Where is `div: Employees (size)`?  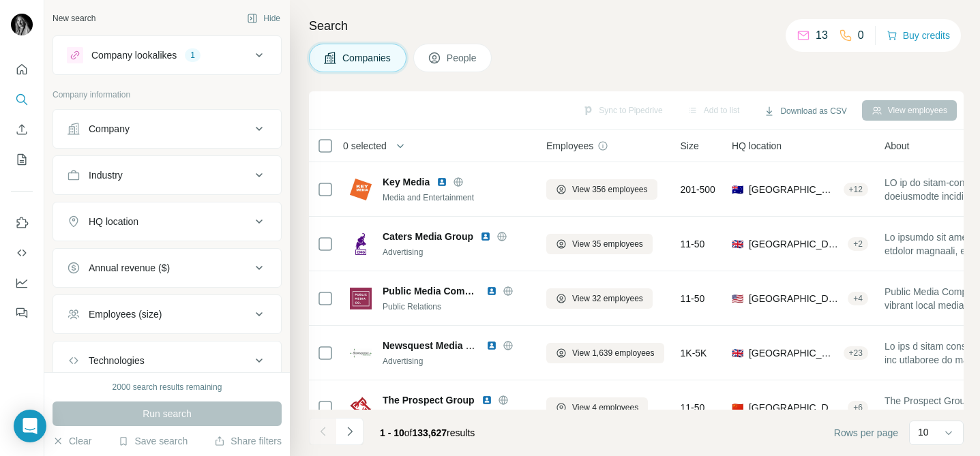
div: Employees (size) is located at coordinates (124, 314).